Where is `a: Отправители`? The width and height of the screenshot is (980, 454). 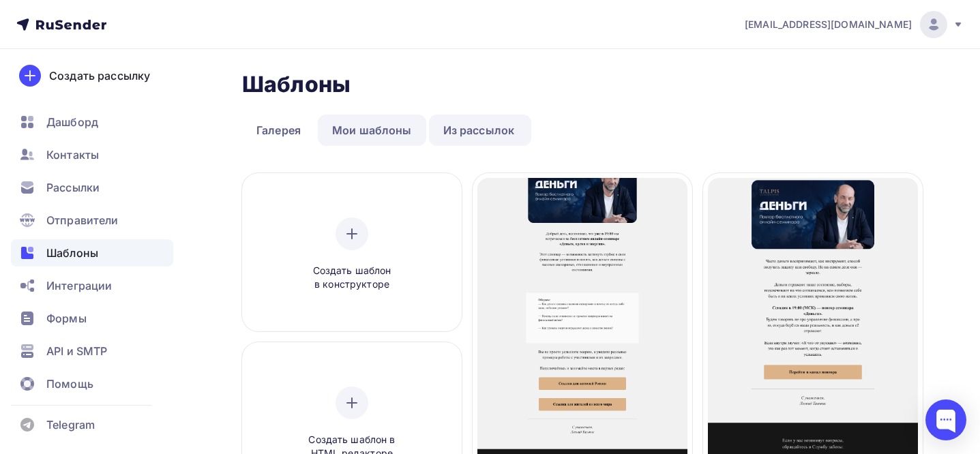
a: Отправители is located at coordinates (92, 220).